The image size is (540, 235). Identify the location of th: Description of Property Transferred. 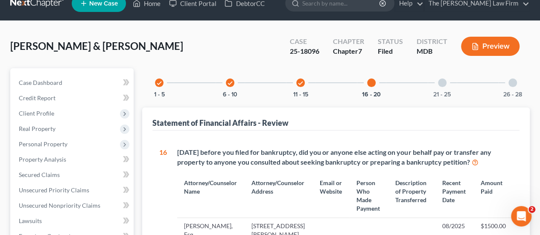
(412, 195).